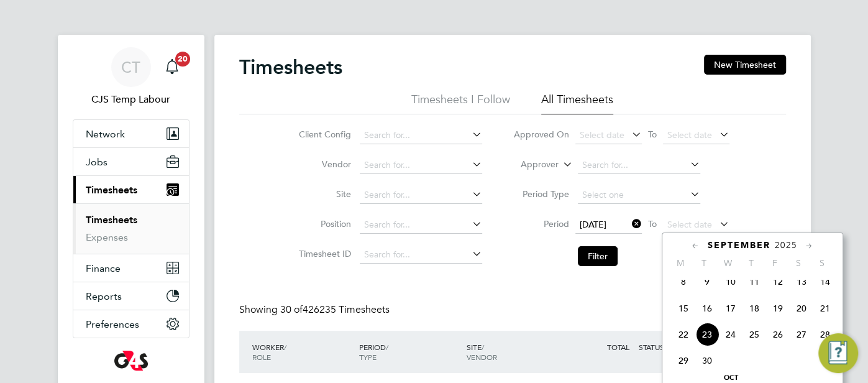 This screenshot has height=383, width=868. I want to click on span: 12, so click(778, 282).